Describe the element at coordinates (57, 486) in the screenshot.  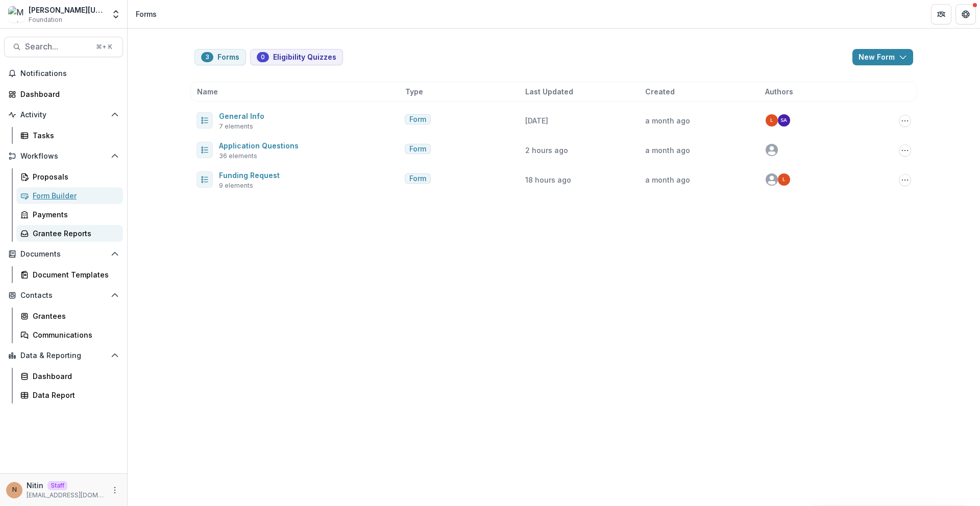
I see `p: Staff` at that location.